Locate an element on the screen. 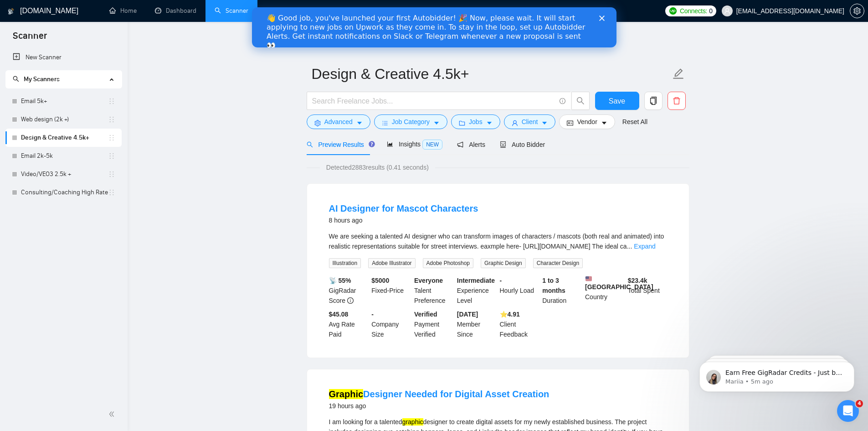  div: message notification from Mariia, 5m ago. Earn Free GigRadar Credits - Just by Sharing Your Story... is located at coordinates (91, 34).